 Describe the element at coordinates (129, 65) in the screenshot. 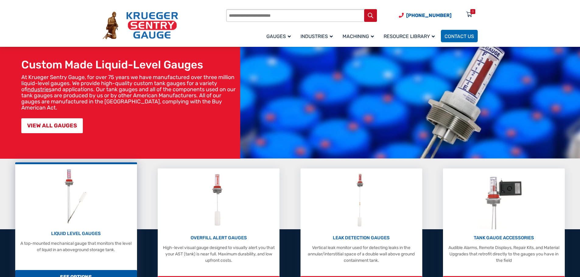

I see `h1: Custom Made Liquid-Level Gauges` at that location.